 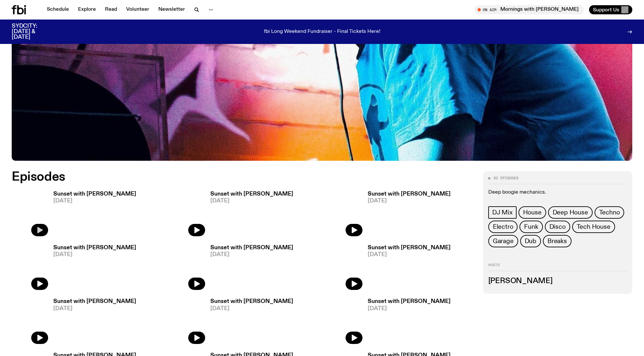 I want to click on p: Deep boogie mechanics., so click(x=558, y=193).